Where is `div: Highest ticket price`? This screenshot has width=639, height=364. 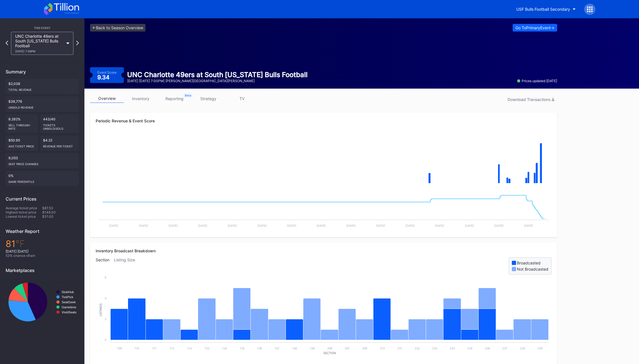
div: Highest ticket price is located at coordinates (24, 212).